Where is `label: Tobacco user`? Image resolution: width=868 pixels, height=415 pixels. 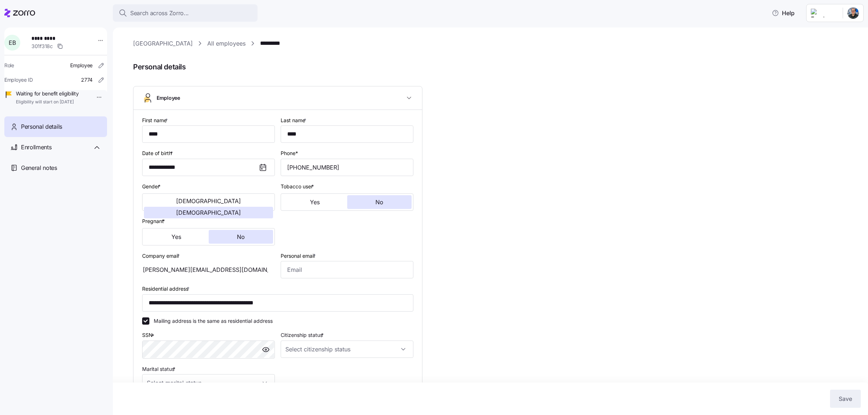 label: Tobacco user is located at coordinates (298, 186).